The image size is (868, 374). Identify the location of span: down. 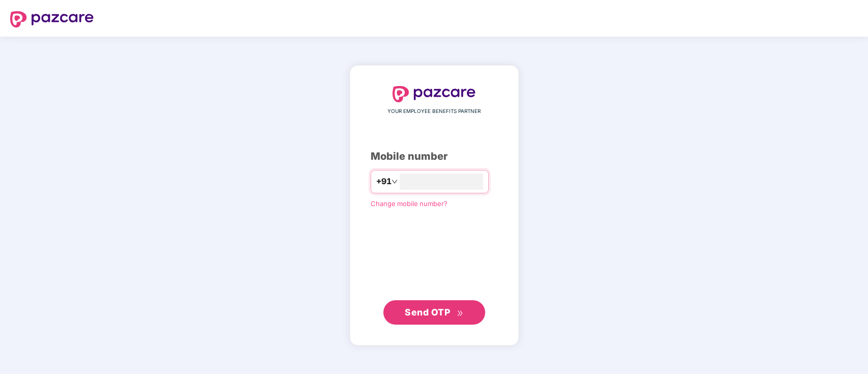
(394, 182).